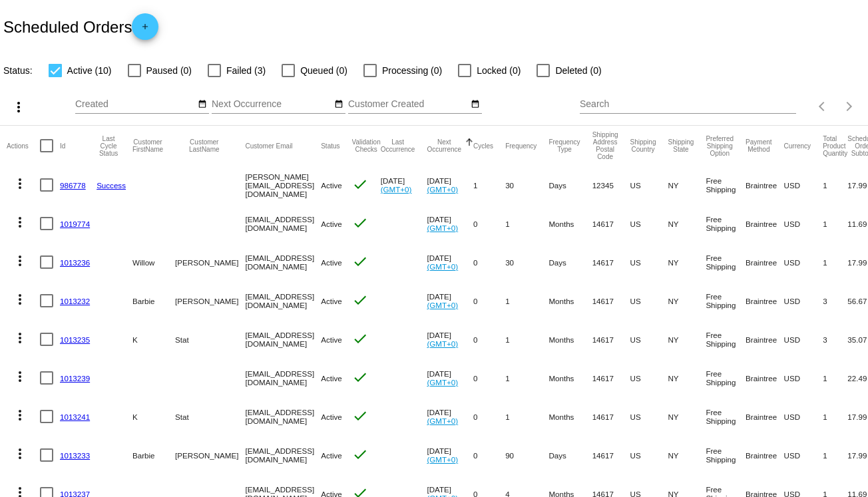 The width and height of the screenshot is (868, 497). I want to click on button: Change sorting for Frequency, so click(521, 146).